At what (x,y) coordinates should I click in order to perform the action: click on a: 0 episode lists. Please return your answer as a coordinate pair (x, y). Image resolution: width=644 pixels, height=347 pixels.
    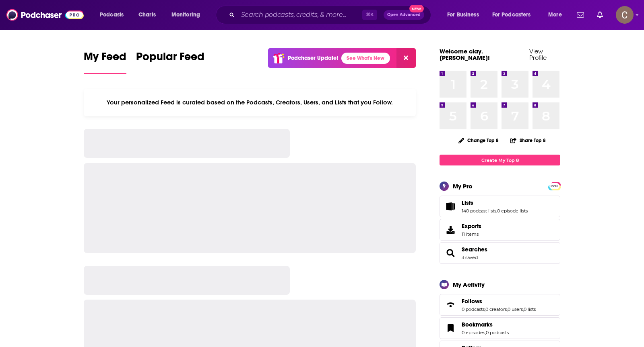
    Looking at the image, I should click on (512, 211).